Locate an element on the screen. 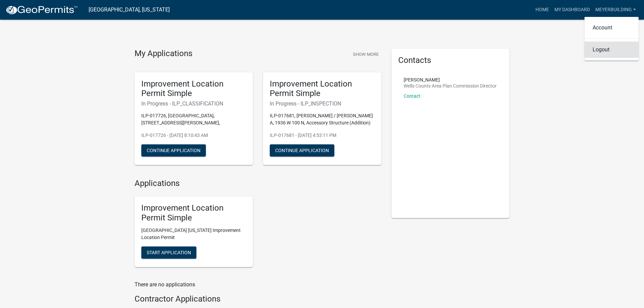 Image resolution: width=644 pixels, height=308 pixels. span: Start Application is located at coordinates (168, 252).